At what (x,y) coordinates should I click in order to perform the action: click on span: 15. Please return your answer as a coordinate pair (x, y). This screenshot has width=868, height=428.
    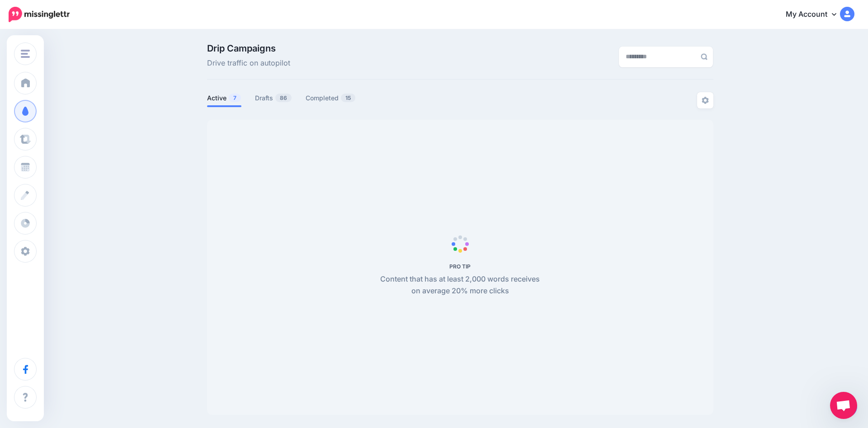
    Looking at the image, I should click on (348, 98).